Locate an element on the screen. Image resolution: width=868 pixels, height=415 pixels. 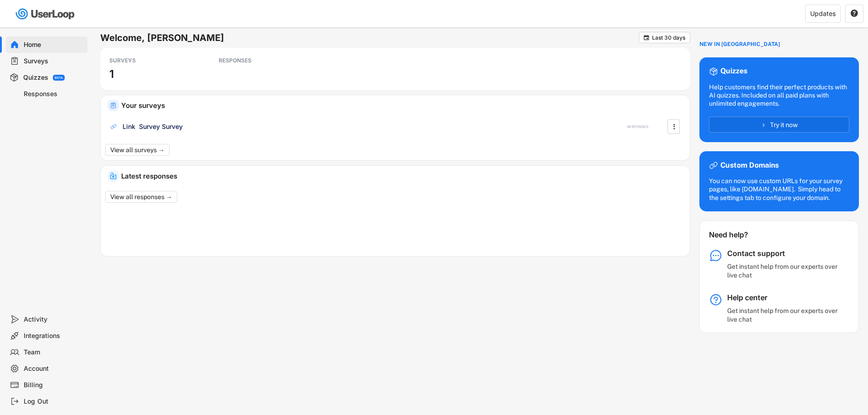
button: View all surveys → is located at coordinates (137, 150).